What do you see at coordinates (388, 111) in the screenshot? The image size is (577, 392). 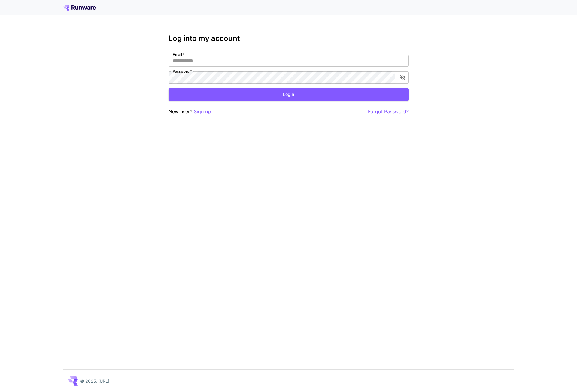 I see `p: Forgot Password?` at bounding box center [388, 111].